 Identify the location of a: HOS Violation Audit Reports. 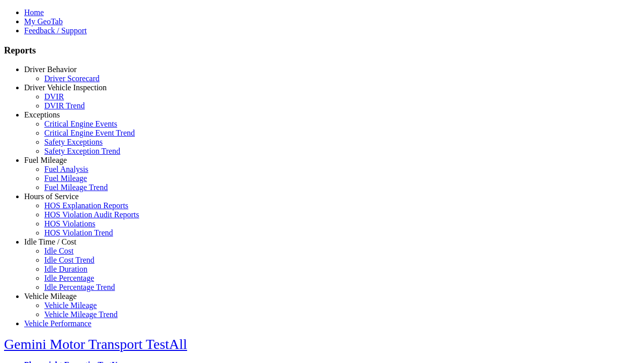
(92, 214).